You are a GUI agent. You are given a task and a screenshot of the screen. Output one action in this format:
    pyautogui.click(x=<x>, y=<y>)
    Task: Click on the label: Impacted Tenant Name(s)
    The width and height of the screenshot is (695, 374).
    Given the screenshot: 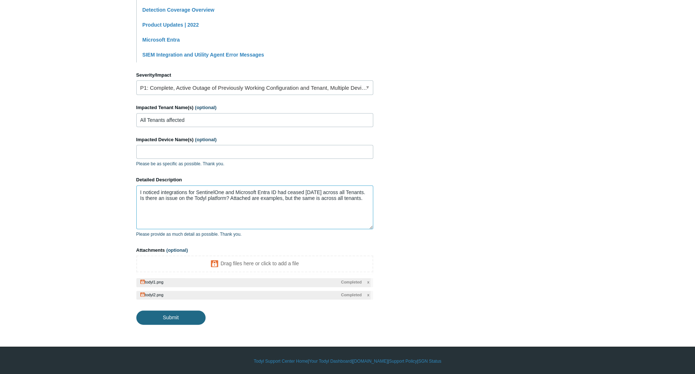 What is the action you would take?
    pyautogui.click(x=255, y=108)
    